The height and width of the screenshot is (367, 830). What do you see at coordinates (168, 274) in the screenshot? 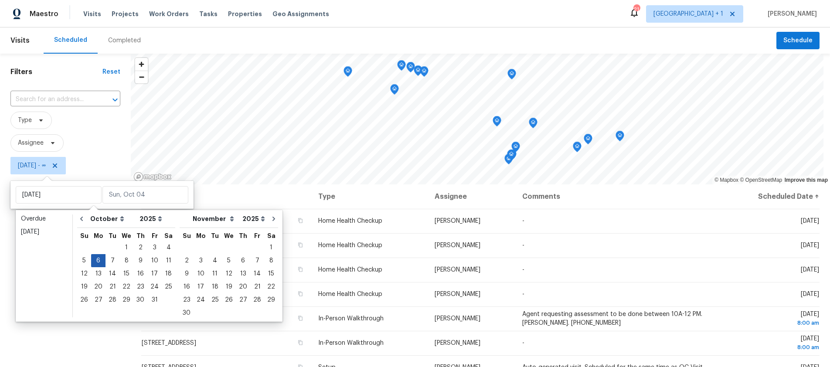
I see `div: 18` at bounding box center [168, 274].